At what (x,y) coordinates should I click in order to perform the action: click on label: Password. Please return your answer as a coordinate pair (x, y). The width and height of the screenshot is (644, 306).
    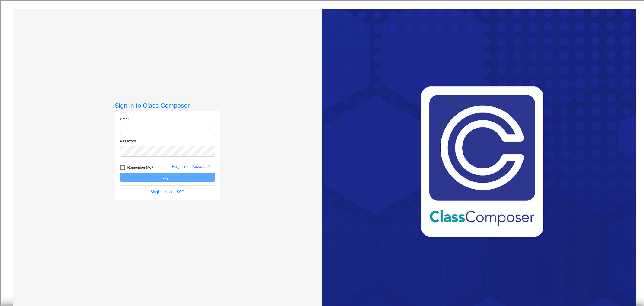
    Looking at the image, I should click on (128, 141).